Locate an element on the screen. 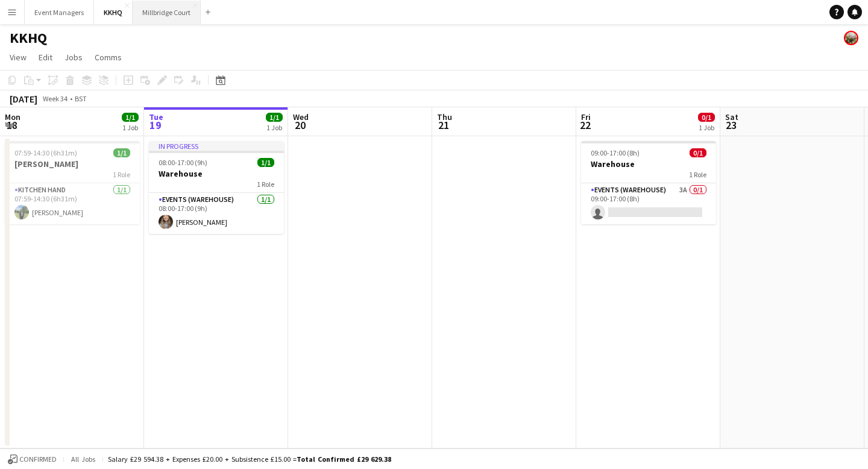 The height and width of the screenshot is (469, 868). span: 09:00-17:00 (8h) is located at coordinates (615, 152).